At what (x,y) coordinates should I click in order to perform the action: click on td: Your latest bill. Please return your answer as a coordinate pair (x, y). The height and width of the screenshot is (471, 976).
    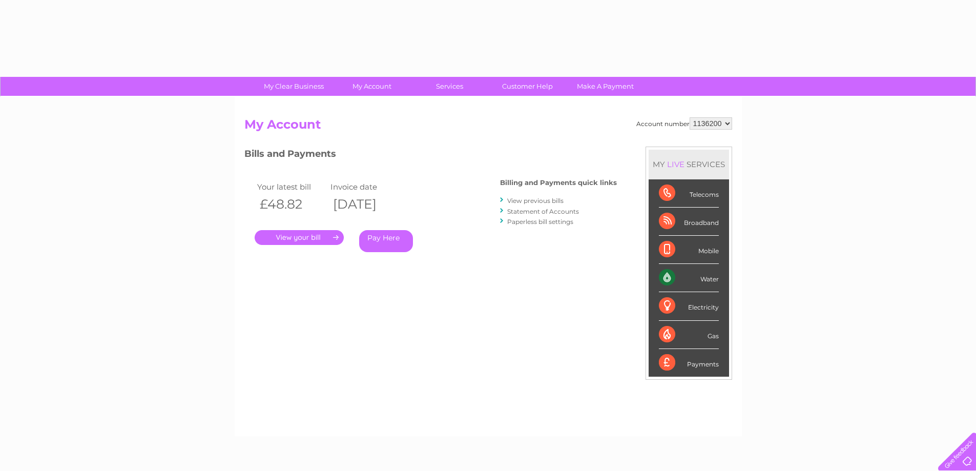
    Looking at the image, I should click on (292, 187).